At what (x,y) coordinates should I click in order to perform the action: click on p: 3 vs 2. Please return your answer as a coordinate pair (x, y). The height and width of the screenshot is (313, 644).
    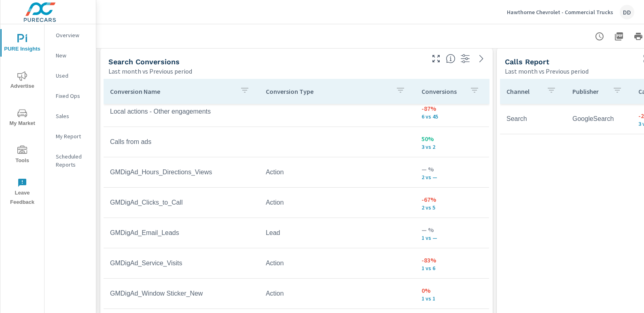
    Looking at the image, I should click on (452, 146).